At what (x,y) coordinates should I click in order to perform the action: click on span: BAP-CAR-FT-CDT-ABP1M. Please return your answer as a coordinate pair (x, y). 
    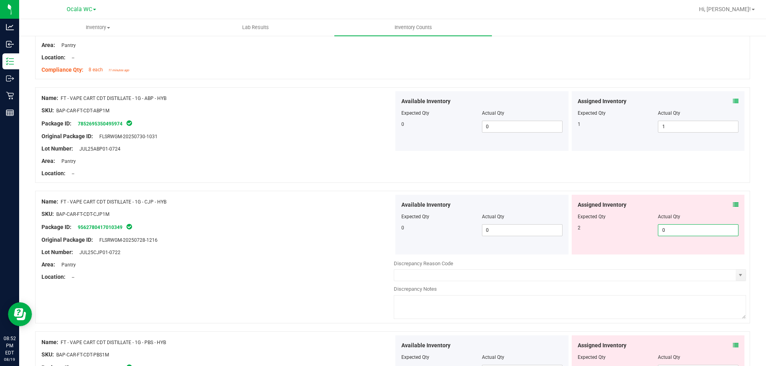
    Looking at the image, I should click on (83, 111).